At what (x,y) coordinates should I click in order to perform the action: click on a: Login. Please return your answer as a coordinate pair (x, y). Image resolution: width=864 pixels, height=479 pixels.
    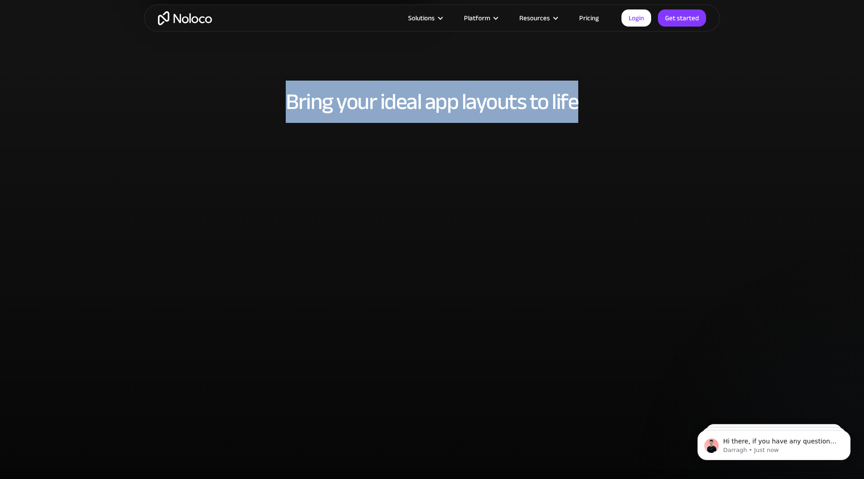
    Looking at the image, I should click on (636, 18).